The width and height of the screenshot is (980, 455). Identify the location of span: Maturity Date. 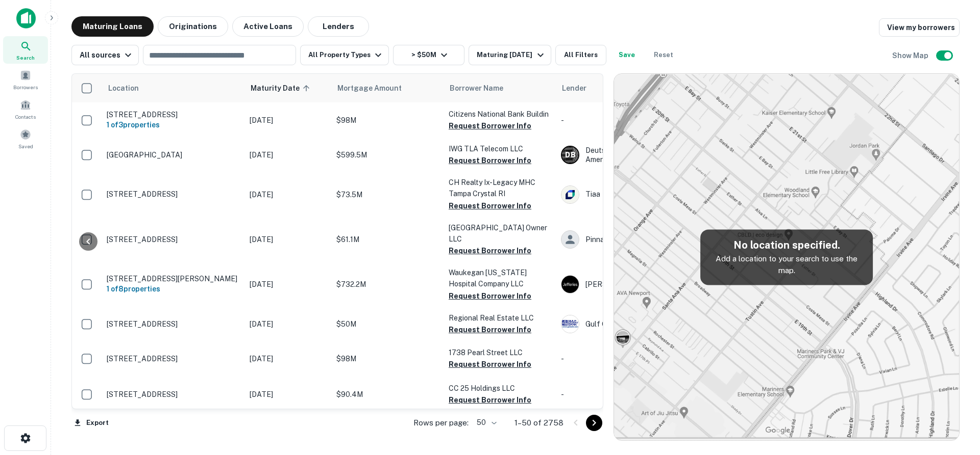
(282, 88).